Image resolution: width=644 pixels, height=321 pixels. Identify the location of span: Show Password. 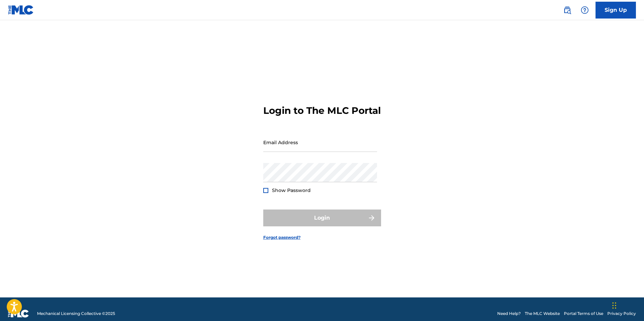
(291, 190).